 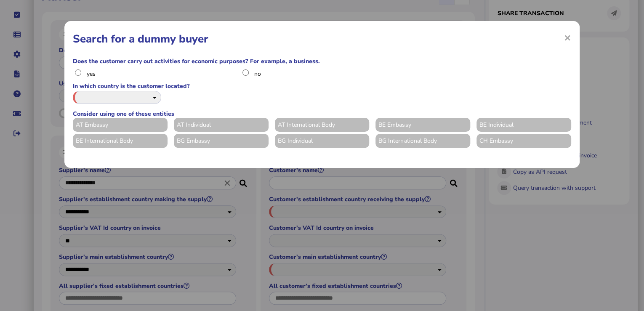 I want to click on label: no, so click(x=329, y=74).